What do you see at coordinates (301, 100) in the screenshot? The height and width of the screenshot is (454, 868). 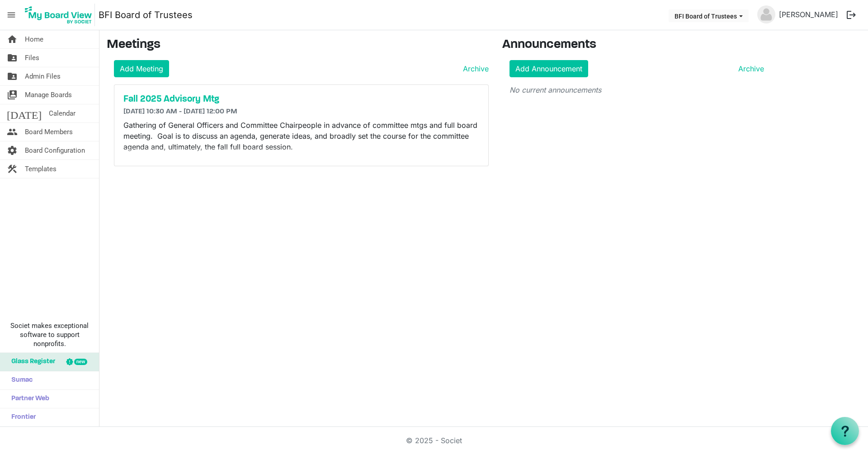 I see `a: Fall 2025 Advisory Mtg` at bounding box center [301, 100].